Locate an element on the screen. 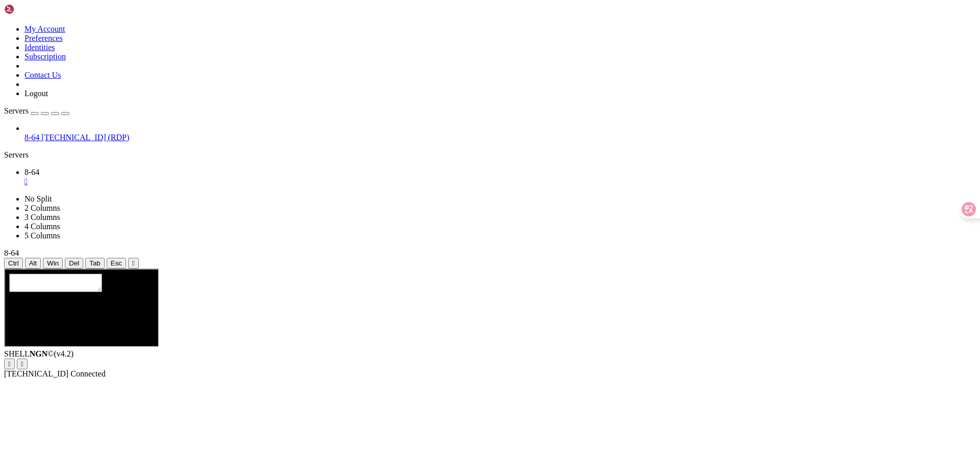 This screenshot has height=466, width=980. a: 4 Columns is located at coordinates (42, 226).